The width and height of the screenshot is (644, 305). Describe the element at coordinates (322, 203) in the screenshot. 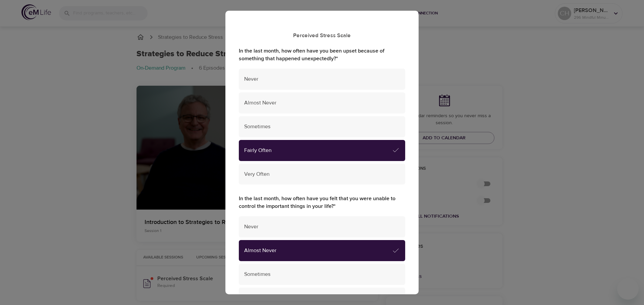

I see `label: In the last month, how often have you felt that you were unable to control the important things i...` at that location.